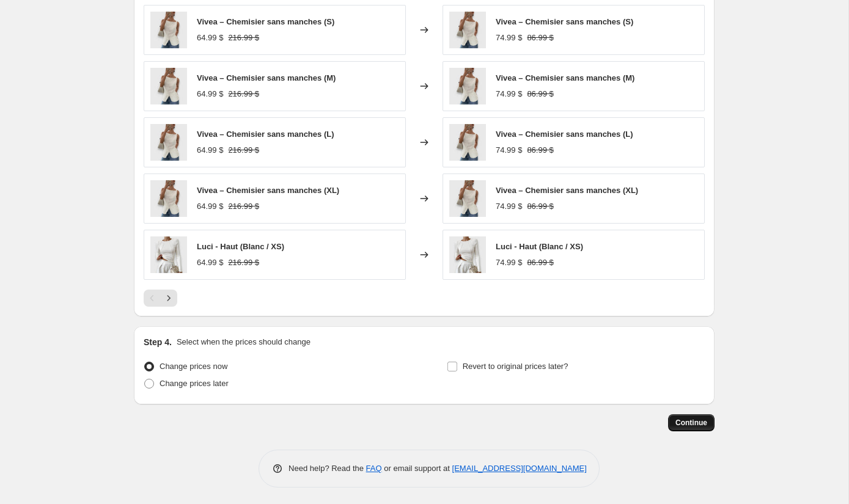 The height and width of the screenshot is (504, 849). Describe the element at coordinates (160, 298) in the screenshot. I see `nav: Pagination` at that location.